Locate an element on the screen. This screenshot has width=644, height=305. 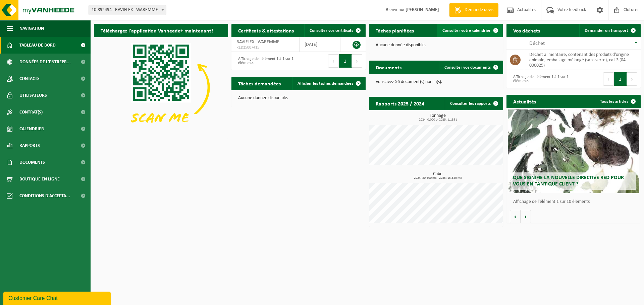
td: déchet alimentaire, contenant des produits d'origine animale, emballage mélangé (sans verre), cat... is located at coordinates (583, 60).